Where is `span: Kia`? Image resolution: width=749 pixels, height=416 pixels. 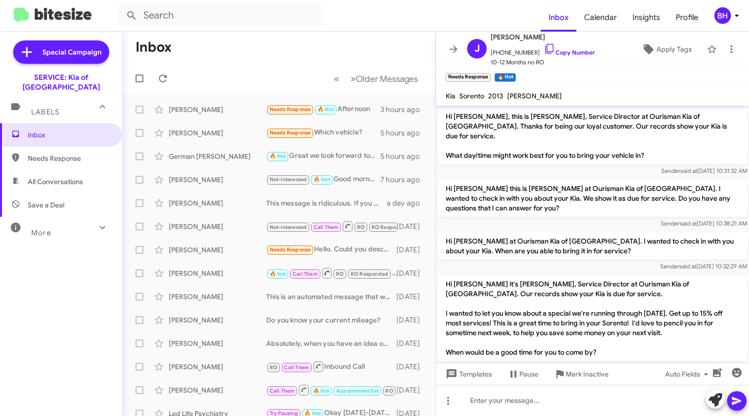
span: Kia is located at coordinates (450, 96).